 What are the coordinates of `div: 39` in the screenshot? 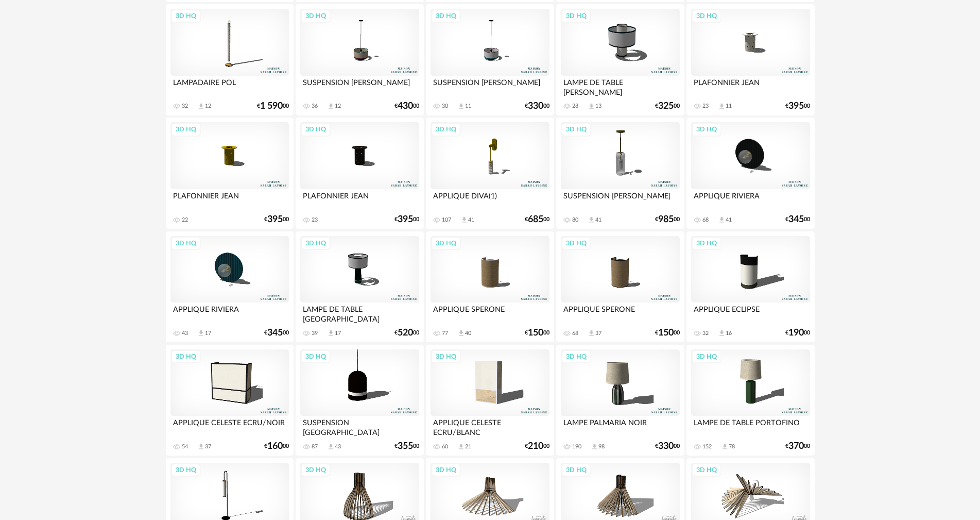 It's located at (315, 334).